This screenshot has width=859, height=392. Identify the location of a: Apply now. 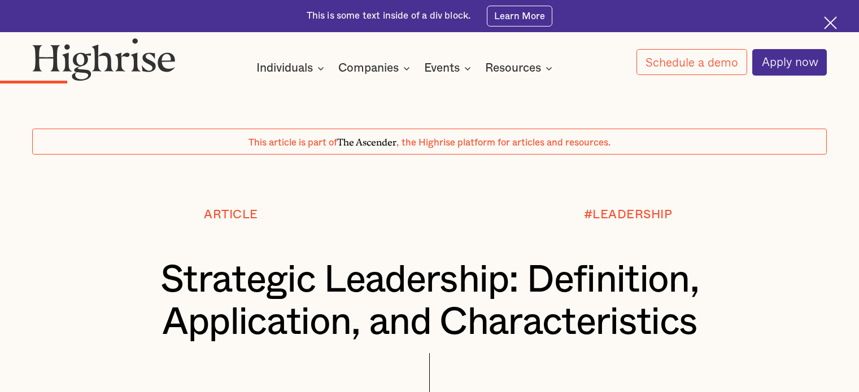
(789, 62).